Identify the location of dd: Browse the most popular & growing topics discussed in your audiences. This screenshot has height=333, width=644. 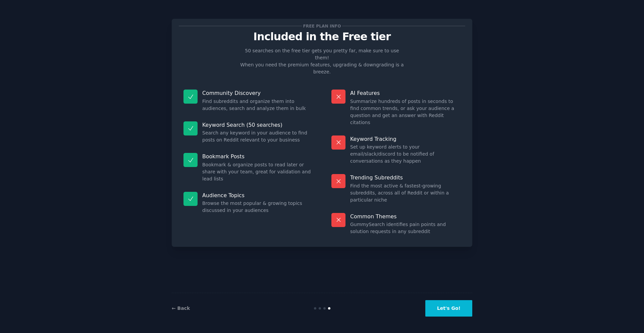
(257, 207).